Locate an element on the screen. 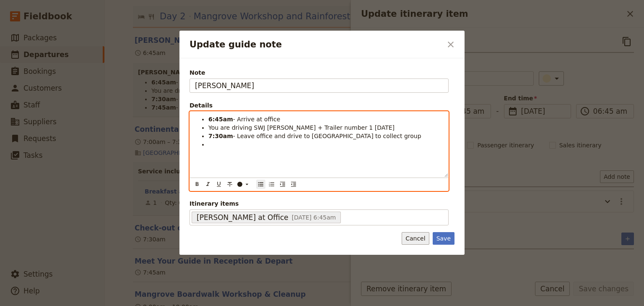  span: - Arrive at office is located at coordinates (257, 119).